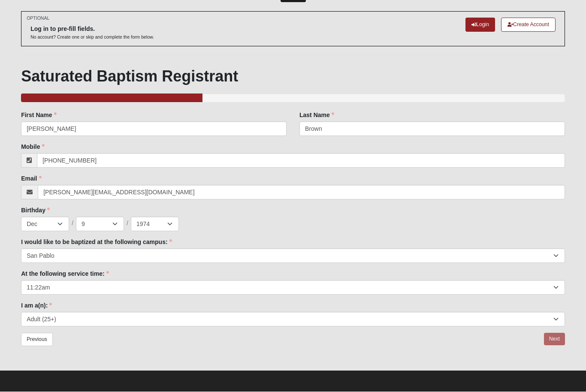 The image size is (586, 392). I want to click on a: Create Account, so click(528, 25).